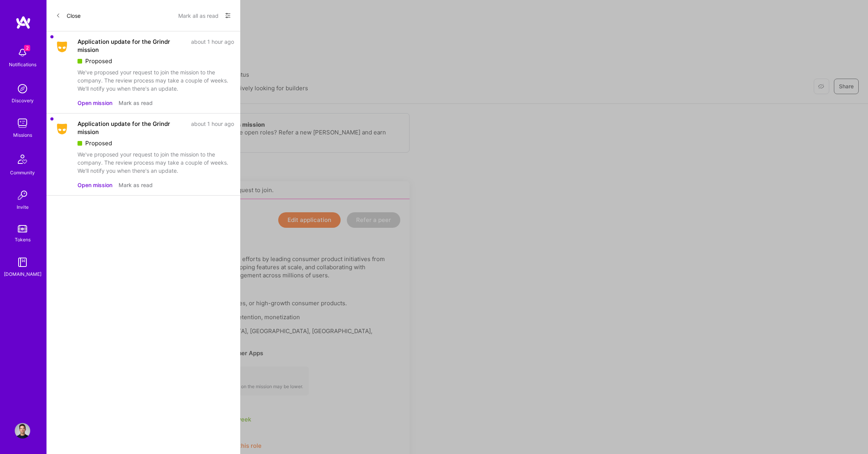 This screenshot has width=868, height=454. What do you see at coordinates (23, 228) in the screenshot?
I see `img: tokens` at bounding box center [23, 228].